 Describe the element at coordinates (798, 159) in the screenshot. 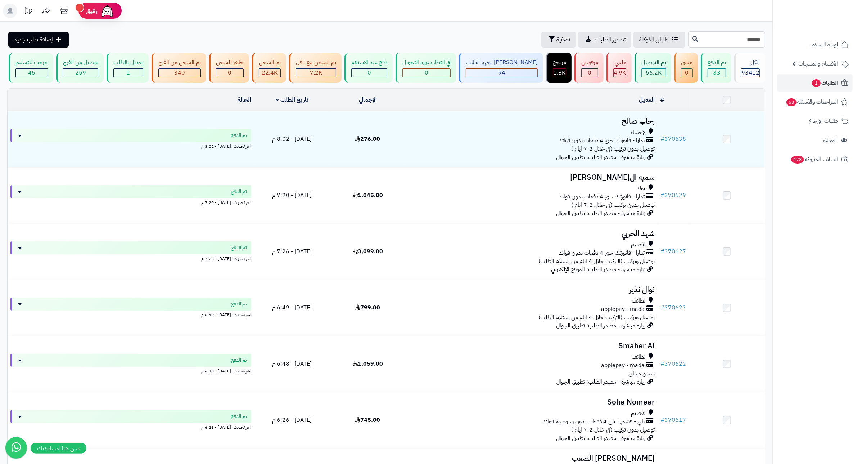

I see `span: 473` at that location.